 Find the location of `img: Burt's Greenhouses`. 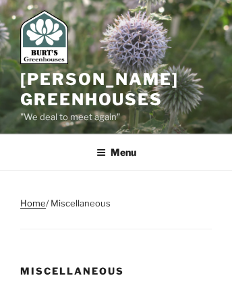

img: Burt's Greenhouses is located at coordinates (44, 37).